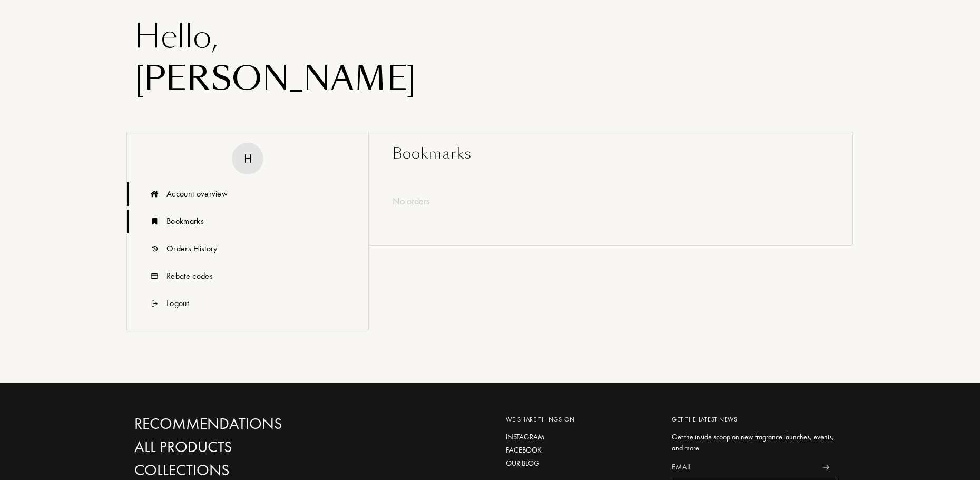 The image size is (980, 480). What do you see at coordinates (581, 463) in the screenshot?
I see `div: Our blog` at bounding box center [581, 463].